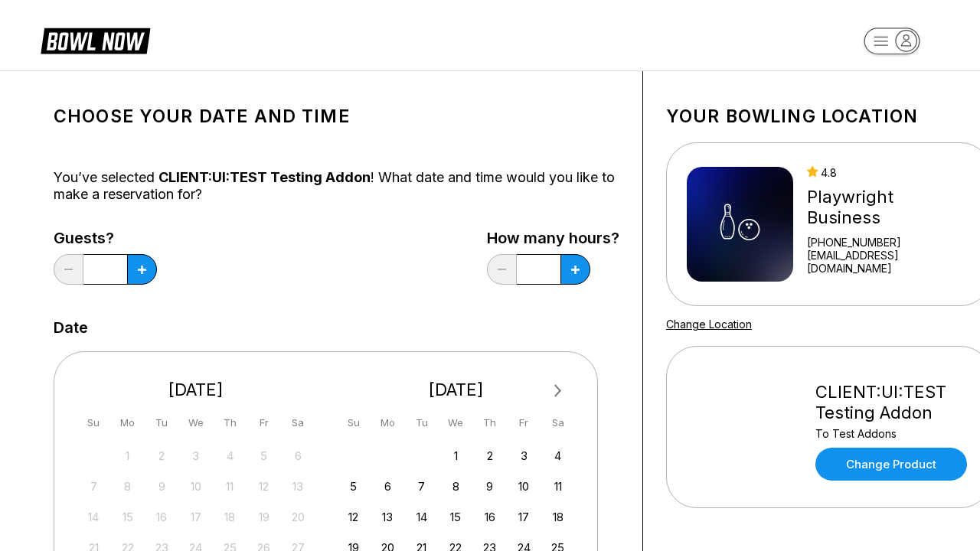  Describe the element at coordinates (161, 486) in the screenshot. I see `div: Not available Tuesday, September 9th, 2025` at that location.